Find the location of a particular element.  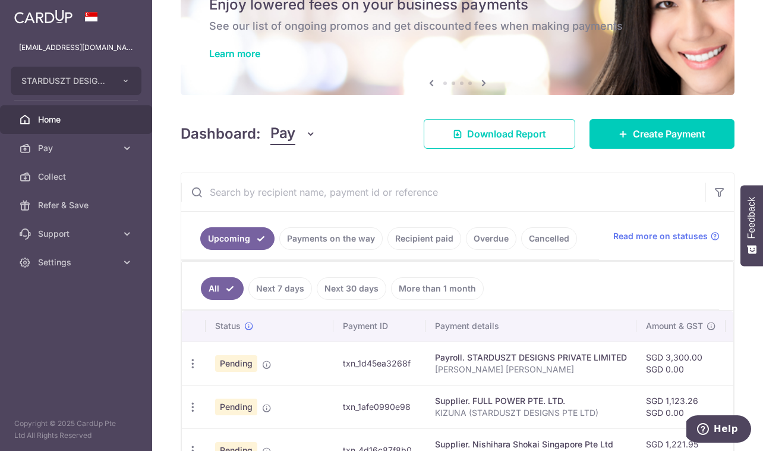

a: Read more on statuses is located at coordinates (666, 236).